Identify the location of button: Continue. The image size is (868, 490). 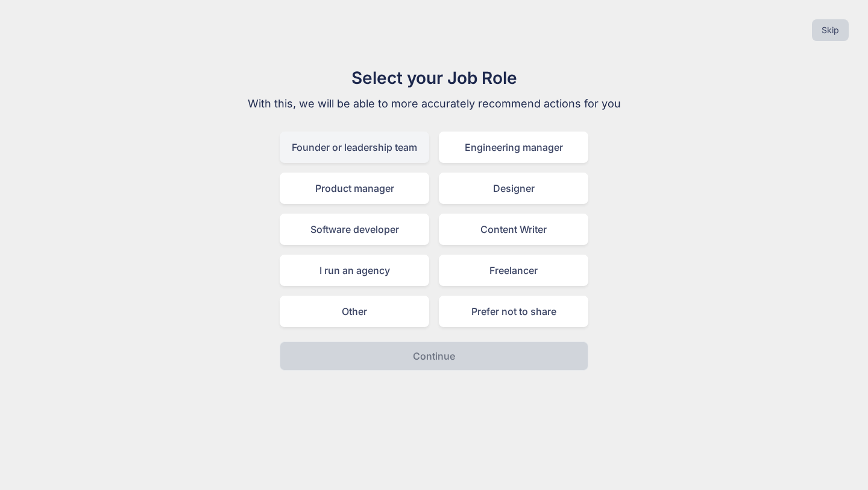
(434, 355).